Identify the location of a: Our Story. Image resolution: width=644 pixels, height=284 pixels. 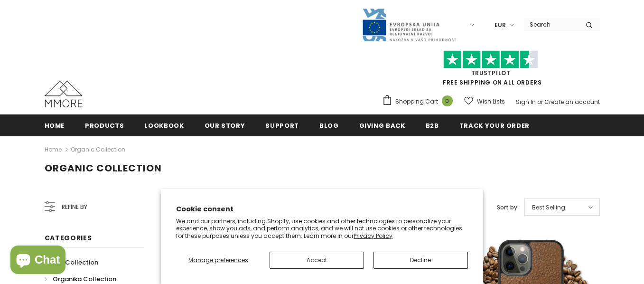
(225, 125).